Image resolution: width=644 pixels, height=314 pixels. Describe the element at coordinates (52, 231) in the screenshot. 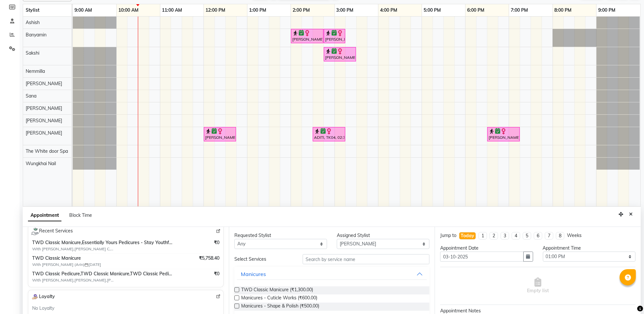

I see `span: Recent Services` at that location.